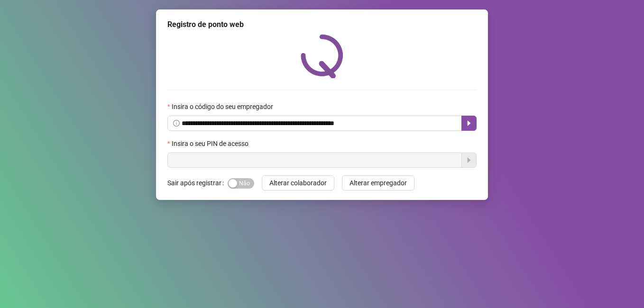 The width and height of the screenshot is (644, 308). I want to click on button: Alterar empregador, so click(378, 183).